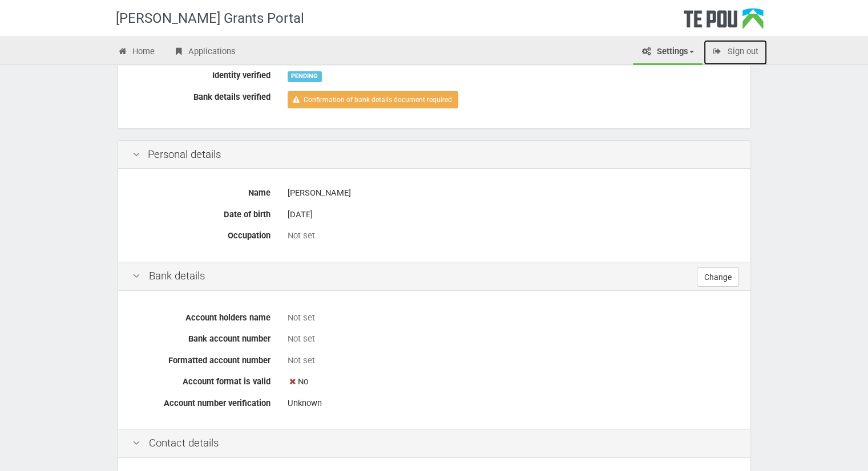 Image resolution: width=868 pixels, height=471 pixels. What do you see at coordinates (204, 52) in the screenshot?
I see `a: Applications` at bounding box center [204, 52].